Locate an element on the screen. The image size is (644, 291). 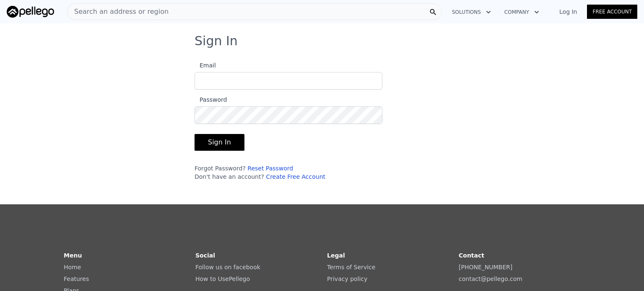
a: contact@pellego.com is located at coordinates (491, 279).